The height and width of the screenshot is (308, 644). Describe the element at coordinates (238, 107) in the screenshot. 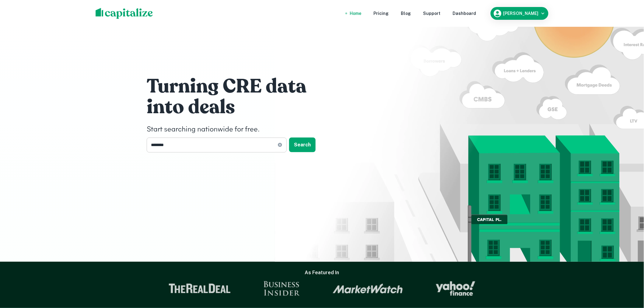

I see `h1: into deals` at that location.